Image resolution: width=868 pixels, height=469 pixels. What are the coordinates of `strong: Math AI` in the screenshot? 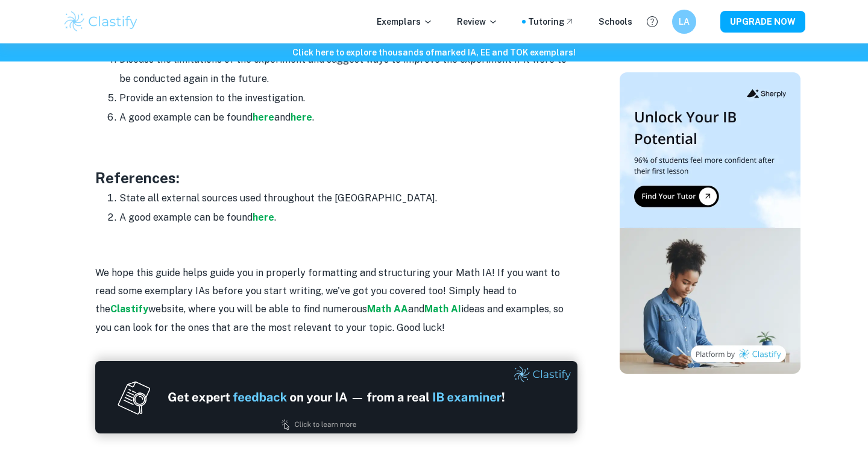 It's located at (442, 308).